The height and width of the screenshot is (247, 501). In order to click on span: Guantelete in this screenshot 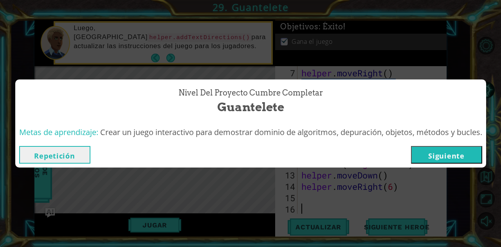, I will do `click(250, 107)`.